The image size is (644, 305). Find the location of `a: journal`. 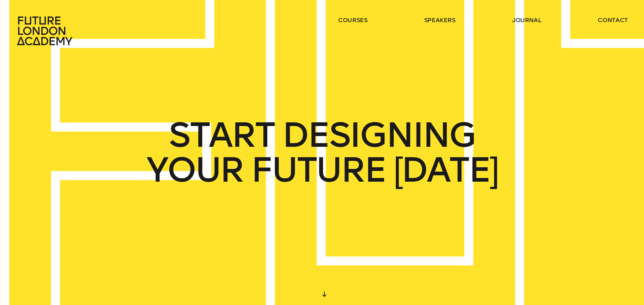

a: journal is located at coordinates (527, 20).